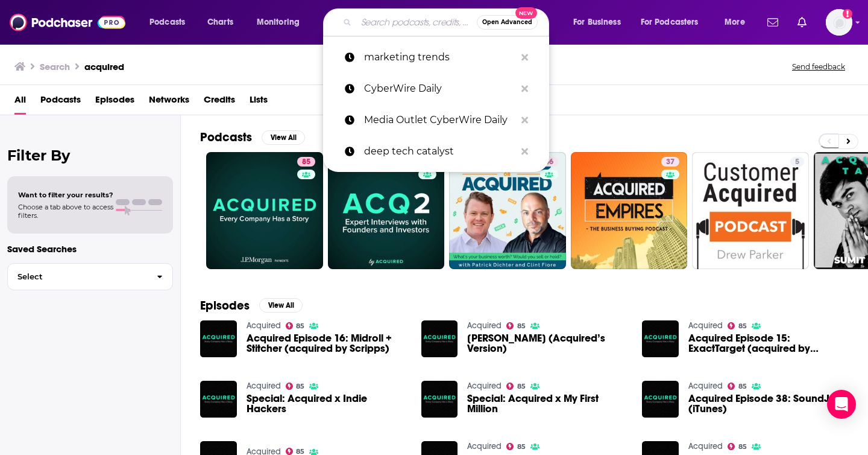 This screenshot has width=868, height=455. I want to click on a: Lists, so click(259, 102).